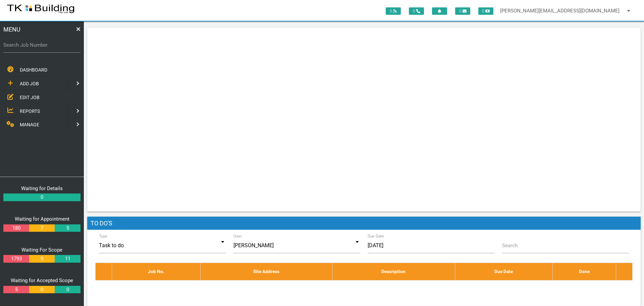 Image resolution: width=644 pixels, height=306 pixels. Describe the element at coordinates (42, 219) in the screenshot. I see `a: Waiting for Appointment` at that location.